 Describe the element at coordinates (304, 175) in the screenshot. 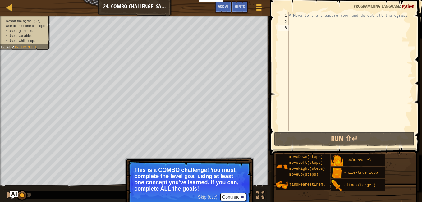

I see `span: moveUp(steps)` at that location.